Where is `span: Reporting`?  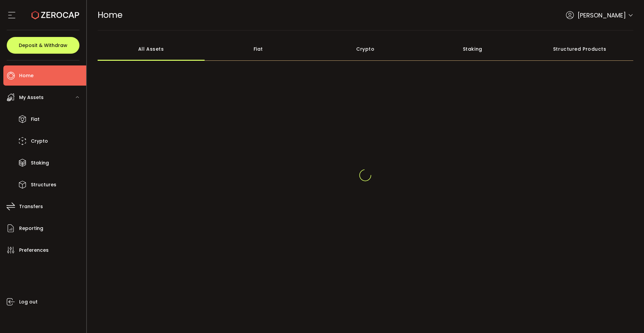
span: Reporting is located at coordinates (31, 228).